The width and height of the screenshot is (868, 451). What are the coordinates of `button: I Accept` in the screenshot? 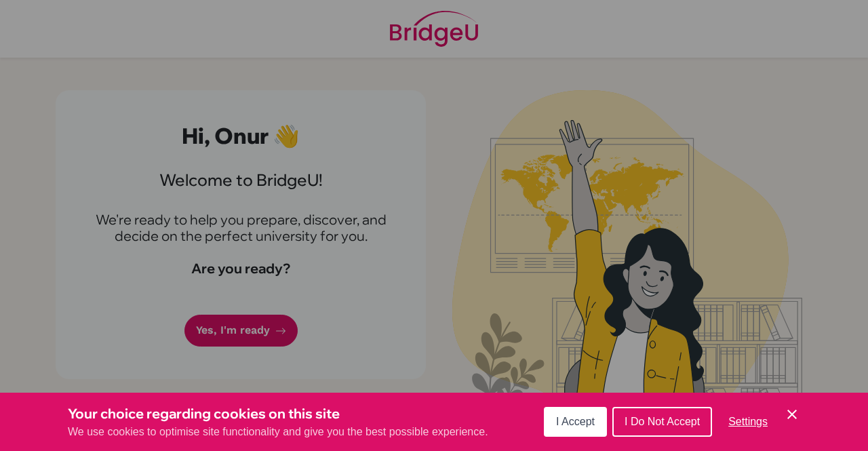 It's located at (575, 422).